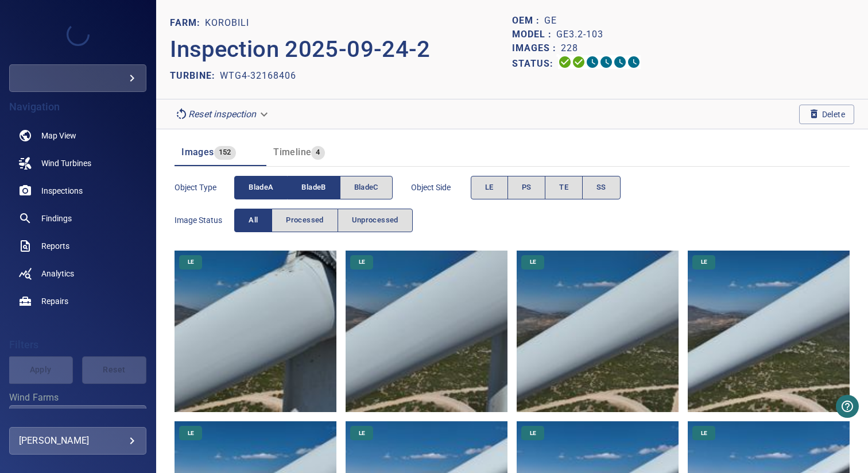  Describe the element at coordinates (526, 187) in the screenshot. I see `button: PS` at that location.